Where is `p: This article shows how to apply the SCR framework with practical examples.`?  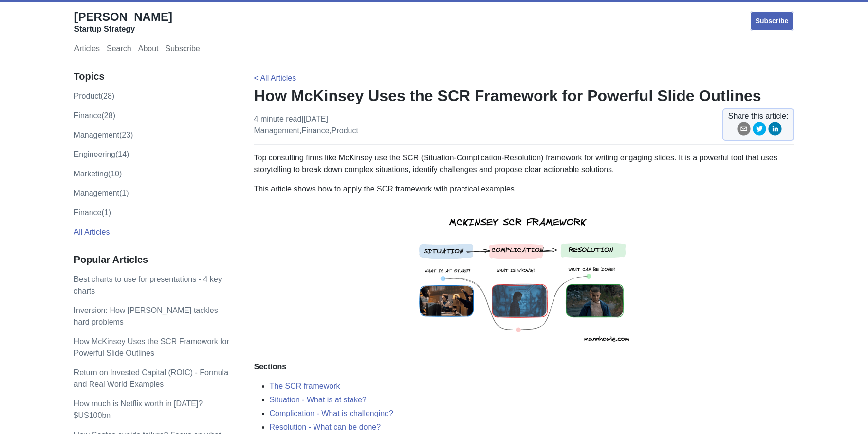 p: This article shows how to apply the SCR framework with practical examples. is located at coordinates (524, 189).